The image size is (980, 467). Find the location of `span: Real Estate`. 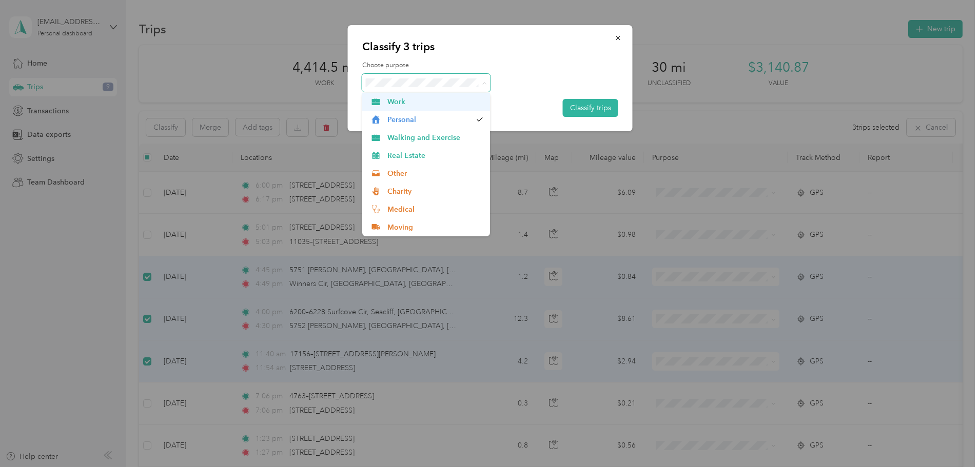

span: Real Estate is located at coordinates (435, 155).